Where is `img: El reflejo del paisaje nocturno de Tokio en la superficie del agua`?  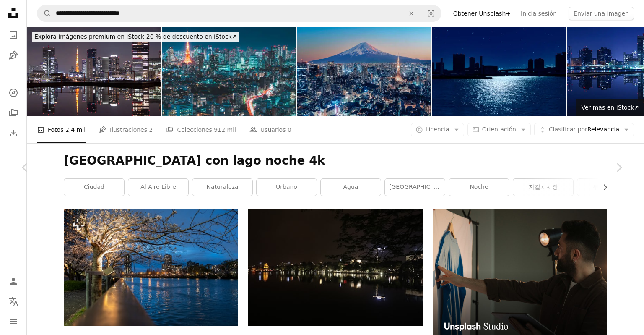 img: El reflejo del paisaje nocturno de Tokio en la superficie del agua is located at coordinates (94, 72).